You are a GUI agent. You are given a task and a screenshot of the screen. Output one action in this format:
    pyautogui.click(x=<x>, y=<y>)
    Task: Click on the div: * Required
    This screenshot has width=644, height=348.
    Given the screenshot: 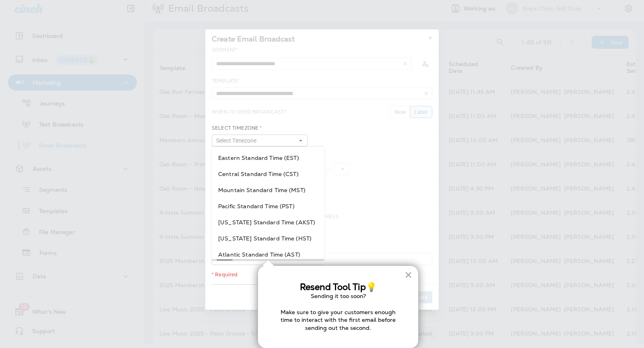 What is the action you would take?
    pyautogui.click(x=322, y=274)
    